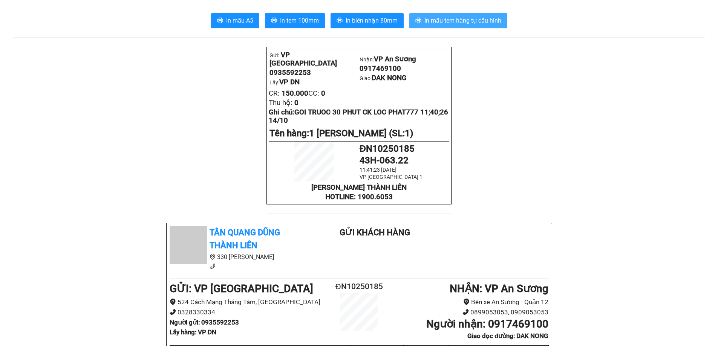 Image resolution: width=718 pixels, height=346 pixels. I want to click on li: 0899053053, 0909053053, so click(469, 312).